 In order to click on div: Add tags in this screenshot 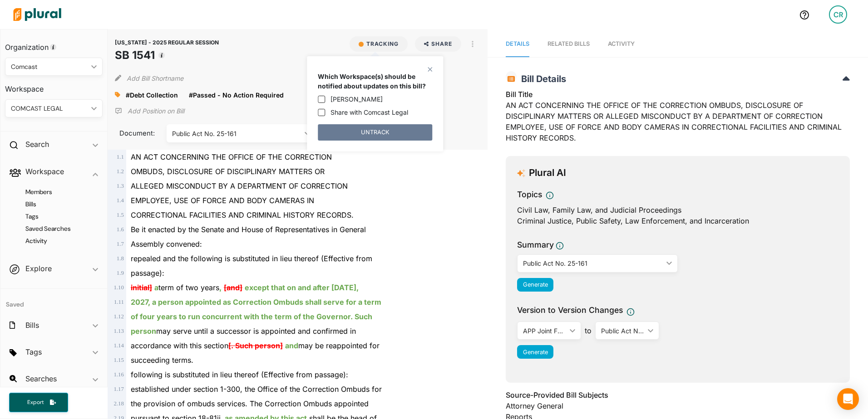, I will do `click(117, 95)`.